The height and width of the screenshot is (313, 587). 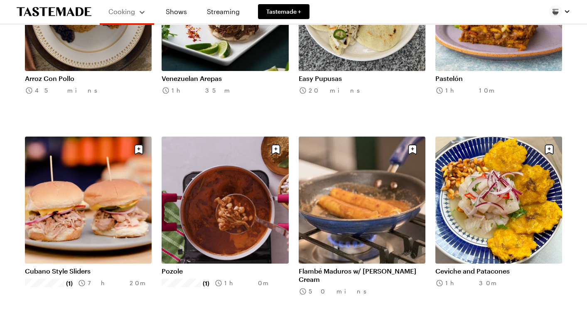 I want to click on a: Ceviche and Patacones, so click(x=499, y=271).